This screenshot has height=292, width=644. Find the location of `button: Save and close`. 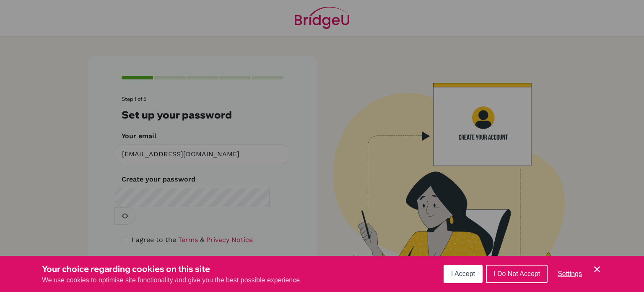

button: Save and close is located at coordinates (597, 269).